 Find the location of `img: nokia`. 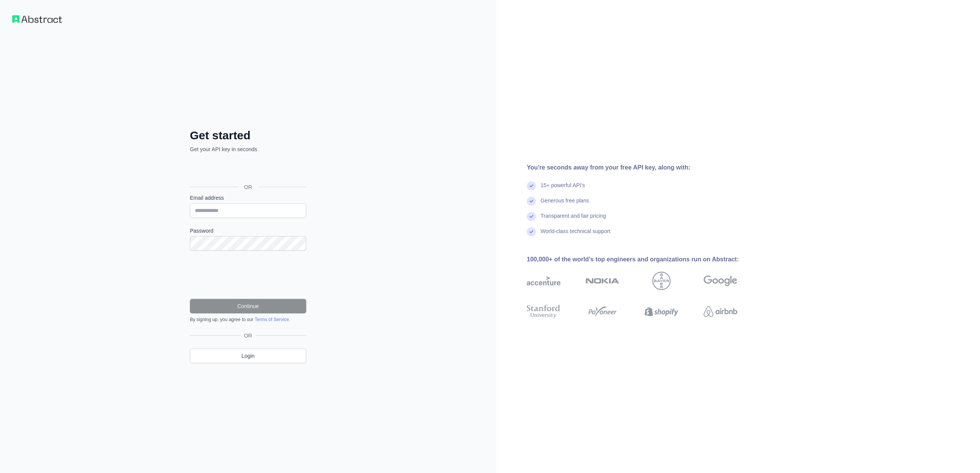

img: nokia is located at coordinates (603, 281).